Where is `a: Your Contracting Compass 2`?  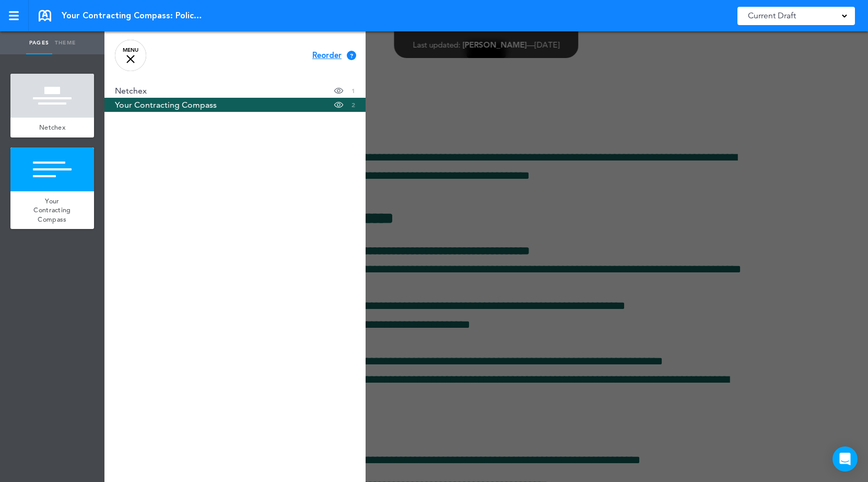 a: Your Contracting Compass 2 is located at coordinates (235, 105).